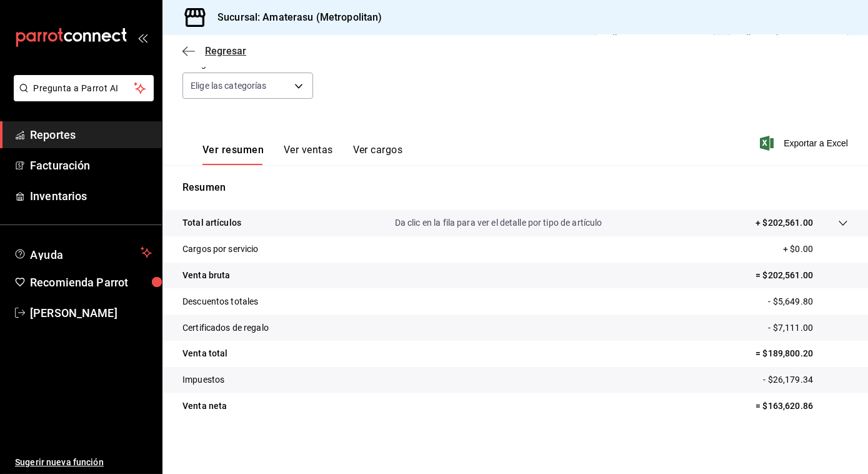  I want to click on p: Venta bruta, so click(206, 275).